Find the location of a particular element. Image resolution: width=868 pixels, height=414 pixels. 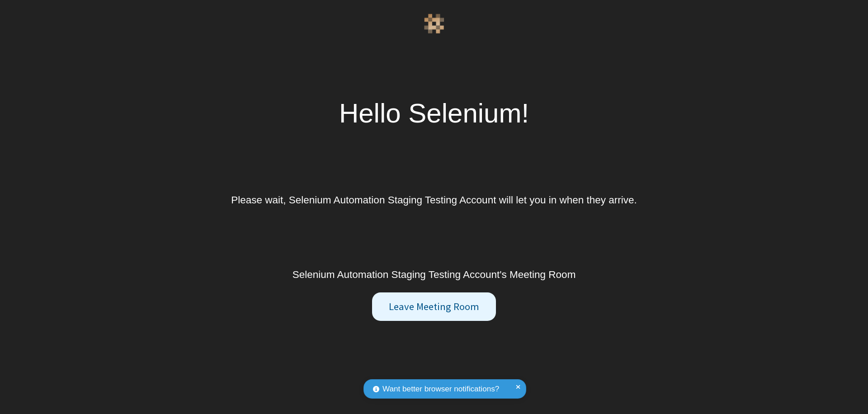

img: QA Selenium DO NOT DELETE OR CHANGE is located at coordinates (434, 24).